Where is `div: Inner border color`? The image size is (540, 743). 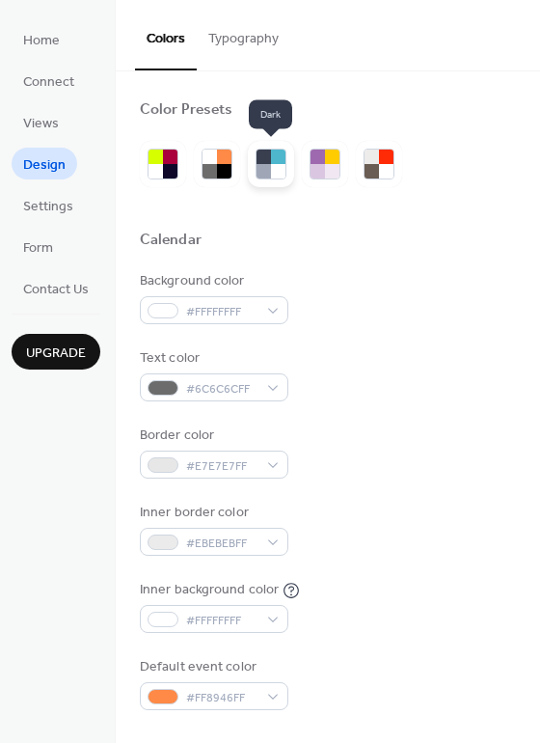 div: Inner border color is located at coordinates (212, 512).